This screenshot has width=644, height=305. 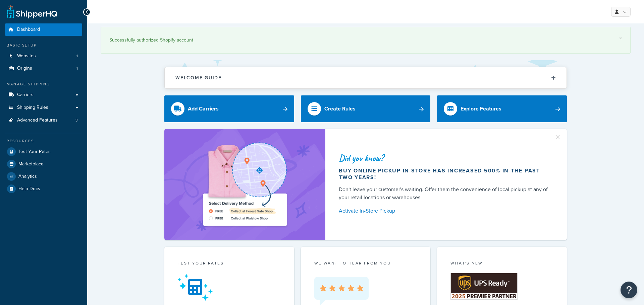 I want to click on div: Create Rules, so click(x=340, y=109).